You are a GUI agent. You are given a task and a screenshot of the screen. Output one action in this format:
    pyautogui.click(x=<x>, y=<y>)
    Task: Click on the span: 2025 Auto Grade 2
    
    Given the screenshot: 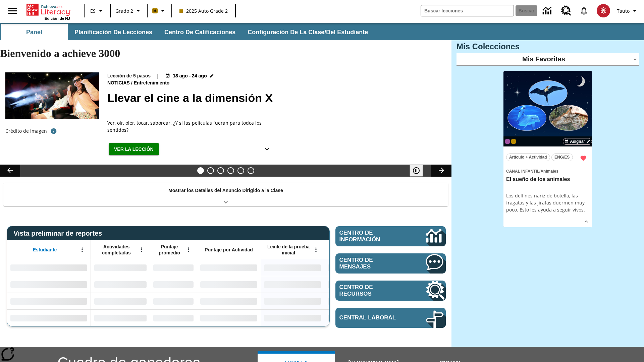 What is the action you would take?
    pyautogui.click(x=204, y=11)
    